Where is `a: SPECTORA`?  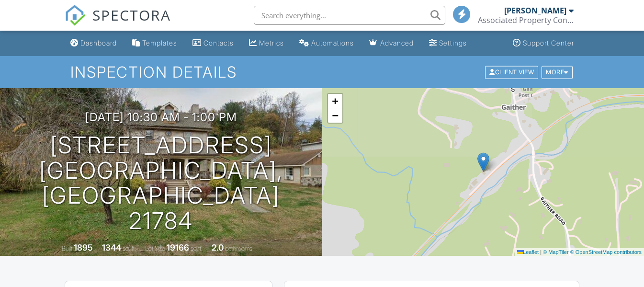
a: SPECTORA is located at coordinates (118, 23).